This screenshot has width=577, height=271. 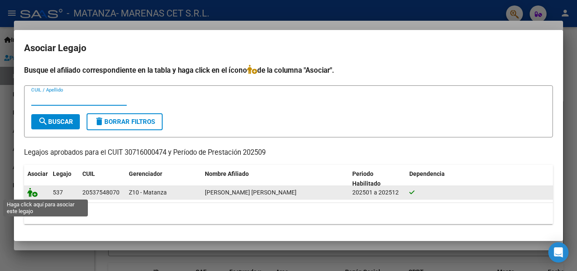 What do you see at coordinates (58, 192) in the screenshot?
I see `span: 537` at bounding box center [58, 192].